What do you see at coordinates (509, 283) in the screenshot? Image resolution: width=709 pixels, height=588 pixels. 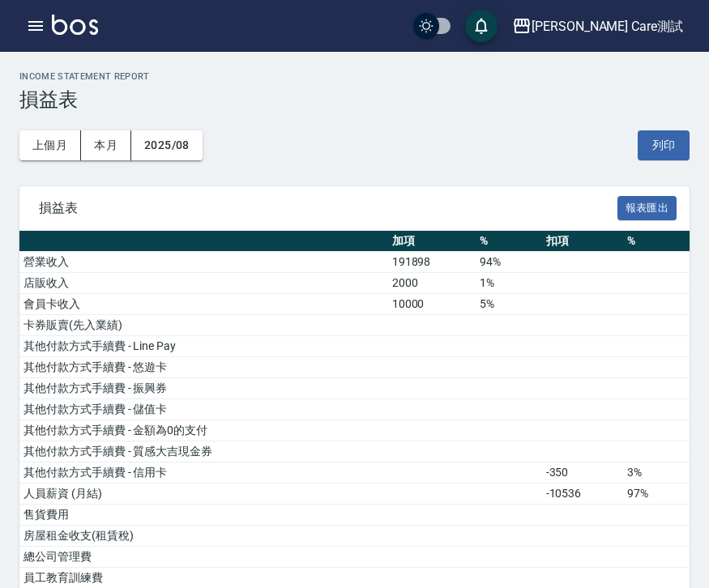 I see `td: 1%` at bounding box center [509, 283].